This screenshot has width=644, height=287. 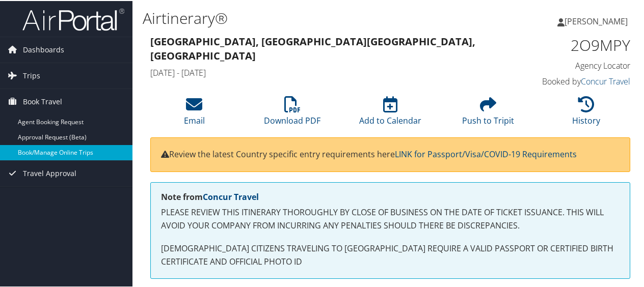 What do you see at coordinates (43, 49) in the screenshot?
I see `span: Dashboards` at bounding box center [43, 49].